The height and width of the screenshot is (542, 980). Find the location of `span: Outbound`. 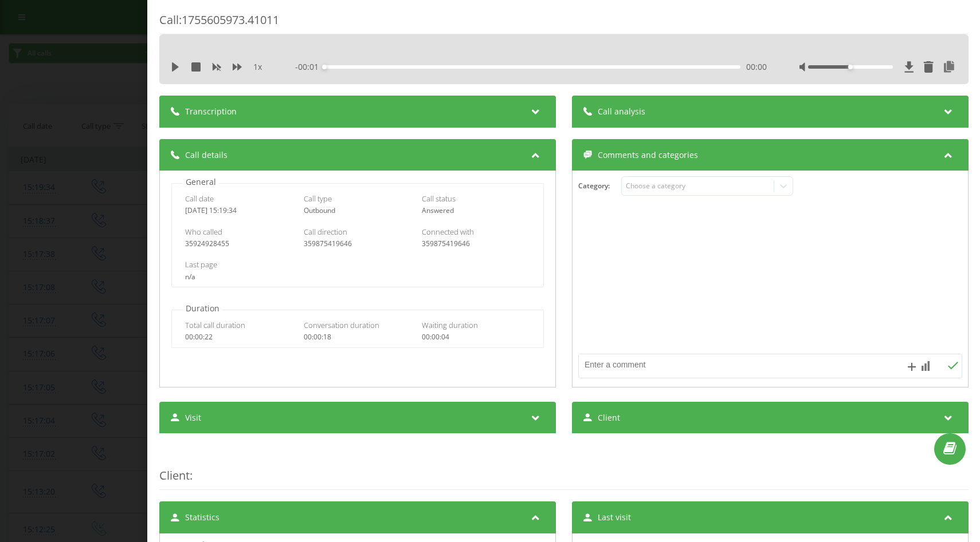

span: Outbound is located at coordinates (319, 210).